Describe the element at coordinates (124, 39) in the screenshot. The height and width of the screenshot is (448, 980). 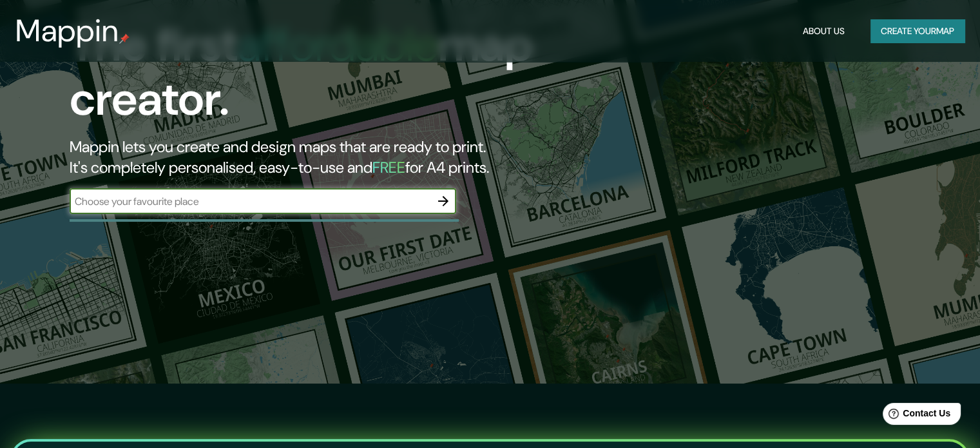
I see `img: mappin-pin` at that location.